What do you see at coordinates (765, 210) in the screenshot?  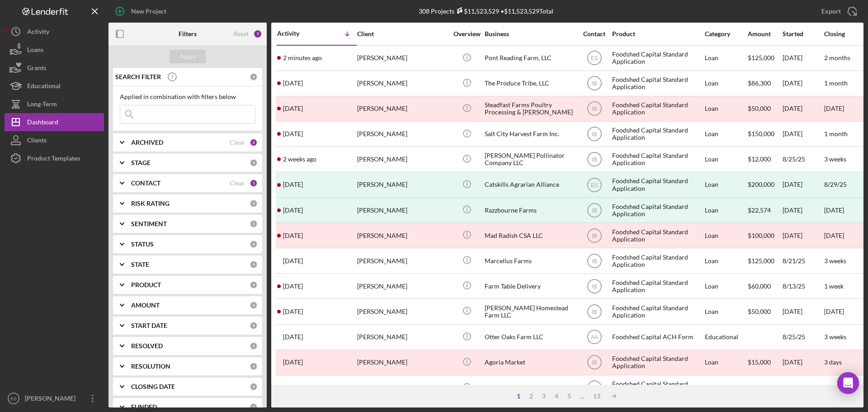 I see `div: $22,574` at bounding box center [765, 210].